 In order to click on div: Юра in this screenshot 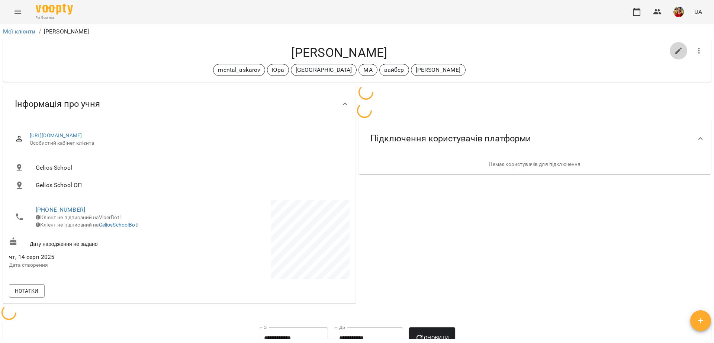, I will do `click(278, 70)`.